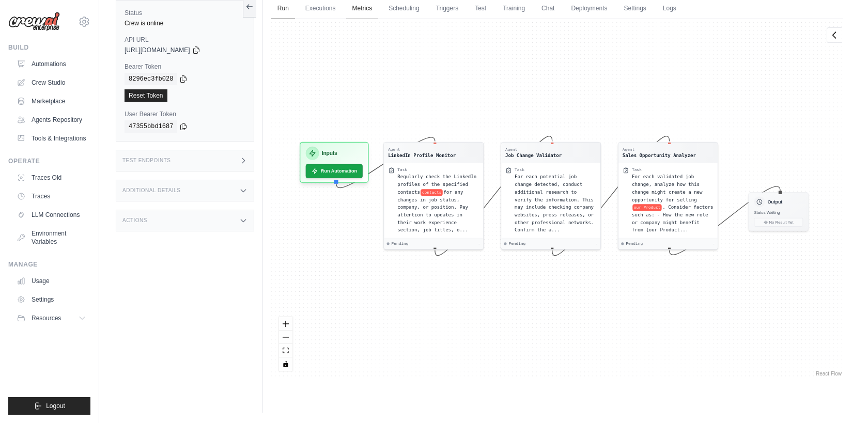  Describe the element at coordinates (673, 204) in the screenshot. I see `div: For each validated job change, analyze how this change might create a new opportunity for selling...` at that location.